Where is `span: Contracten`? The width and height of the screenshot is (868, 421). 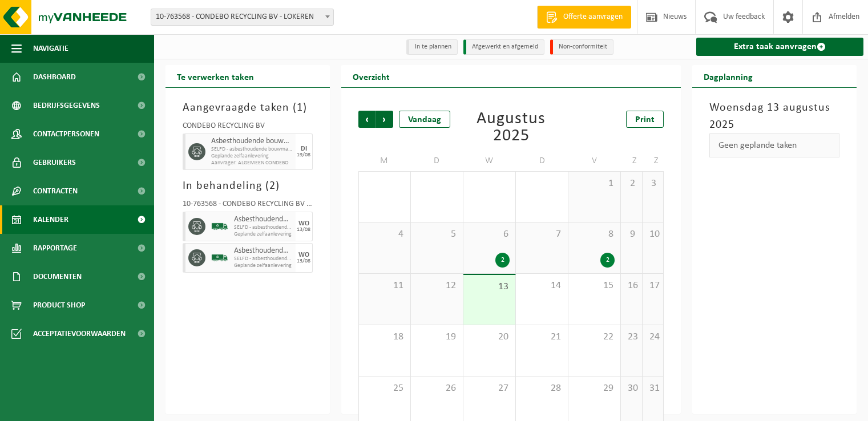 span: Contracten is located at coordinates (55, 191).